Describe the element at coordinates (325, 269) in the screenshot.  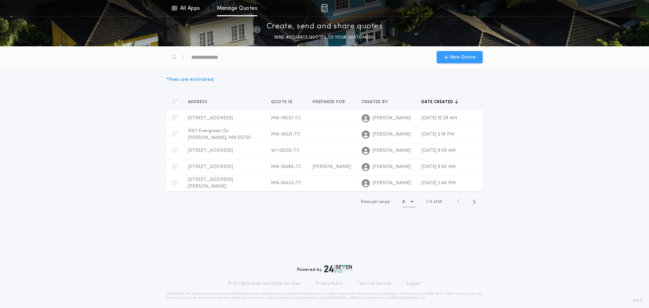
I see `div: Powered by` at that location.